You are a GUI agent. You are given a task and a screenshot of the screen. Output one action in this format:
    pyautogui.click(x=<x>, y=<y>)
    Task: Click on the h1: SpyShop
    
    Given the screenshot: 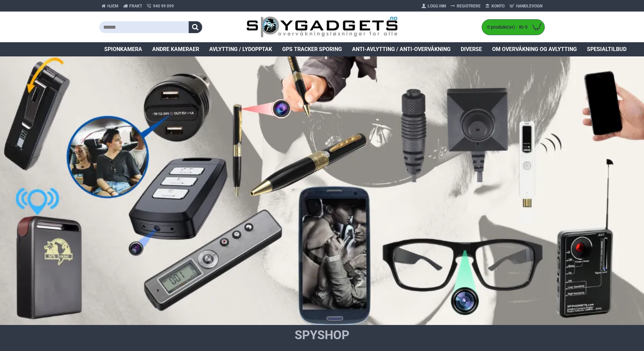 What is the action you would take?
    pyautogui.click(x=322, y=335)
    